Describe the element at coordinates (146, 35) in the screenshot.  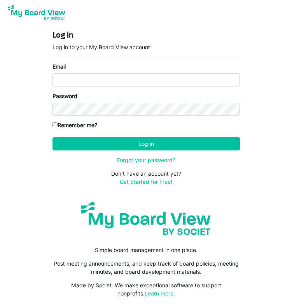
I see `h4: Log in` at that location.